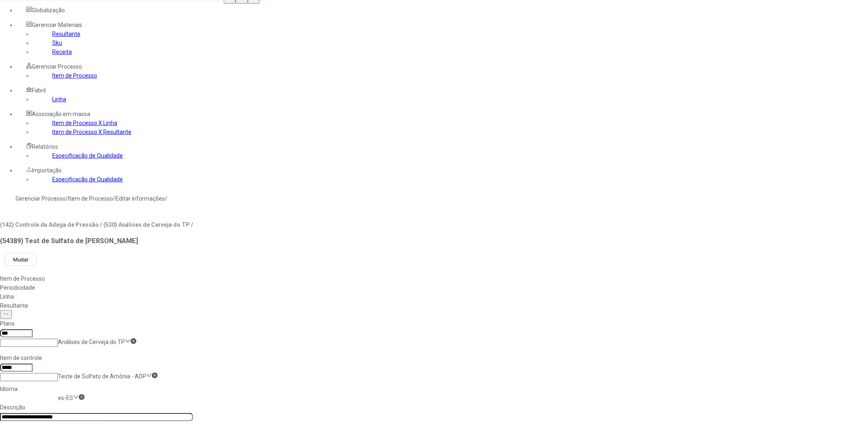 The image size is (868, 429). Describe the element at coordinates (84, 123) in the screenshot. I see `a: Item de Processo X Linha` at that location.